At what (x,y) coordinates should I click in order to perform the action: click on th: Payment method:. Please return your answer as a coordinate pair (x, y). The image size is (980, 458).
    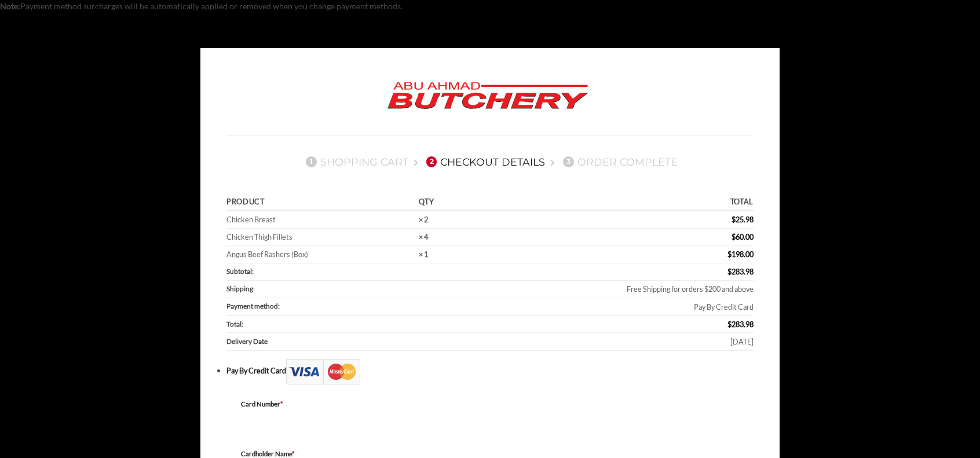
    Looking at the image, I should click on (346, 306).